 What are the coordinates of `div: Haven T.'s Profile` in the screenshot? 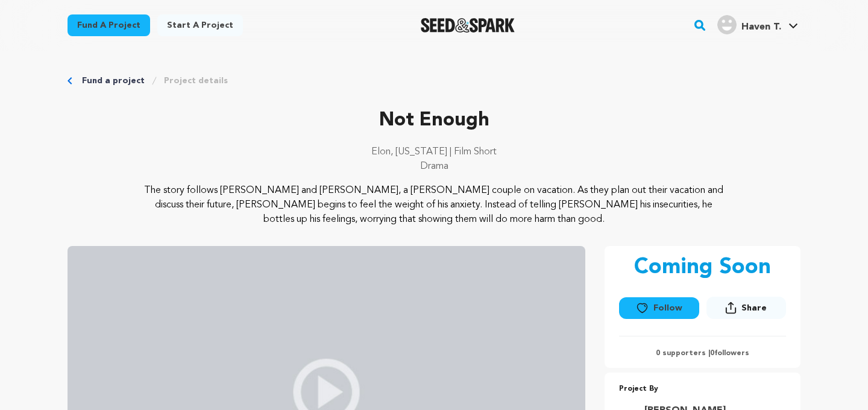 It's located at (750, 25).